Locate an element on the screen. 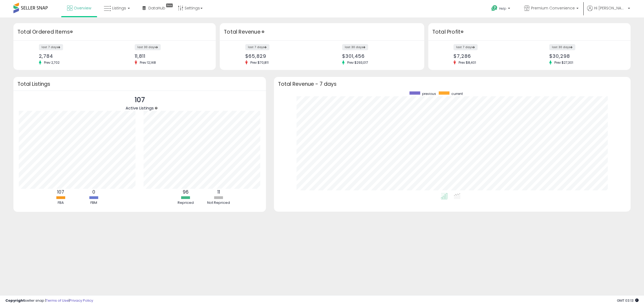 The height and width of the screenshot is (306, 644). span: Prev: $70,811 is located at coordinates (260, 62).